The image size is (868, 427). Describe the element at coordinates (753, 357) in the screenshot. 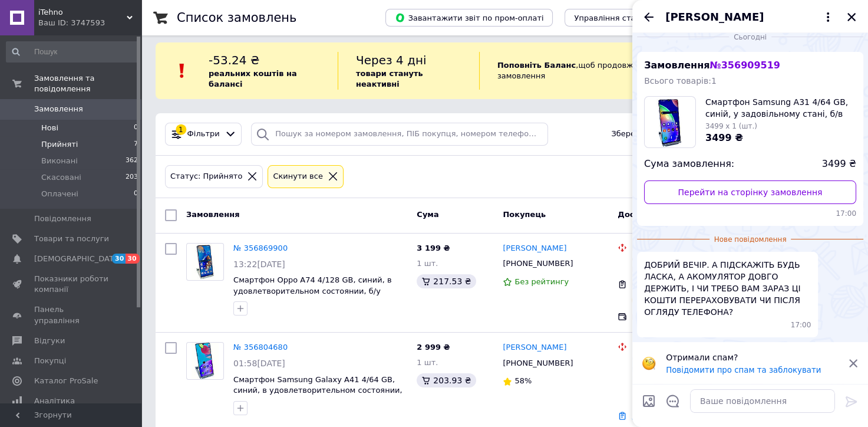

I see `p: Отримали спам?` at that location.